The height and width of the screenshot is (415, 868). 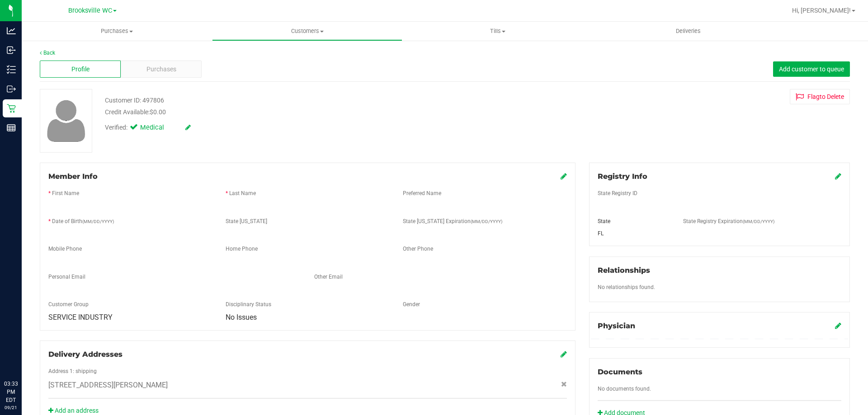 What do you see at coordinates (634, 222) in the screenshot?
I see `div: State` at bounding box center [634, 222].